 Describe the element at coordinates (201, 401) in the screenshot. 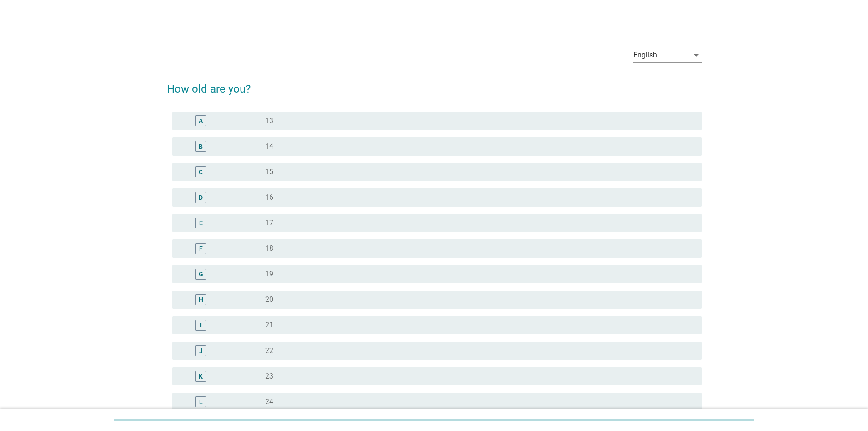

I see `div: L` at that location.